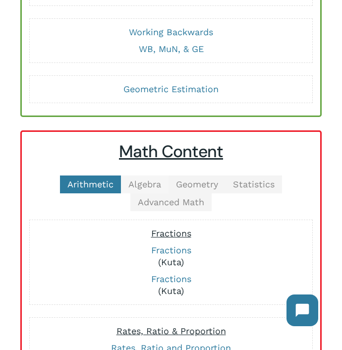  What do you see at coordinates (254, 184) in the screenshot?
I see `a: Statistics` at bounding box center [254, 184].